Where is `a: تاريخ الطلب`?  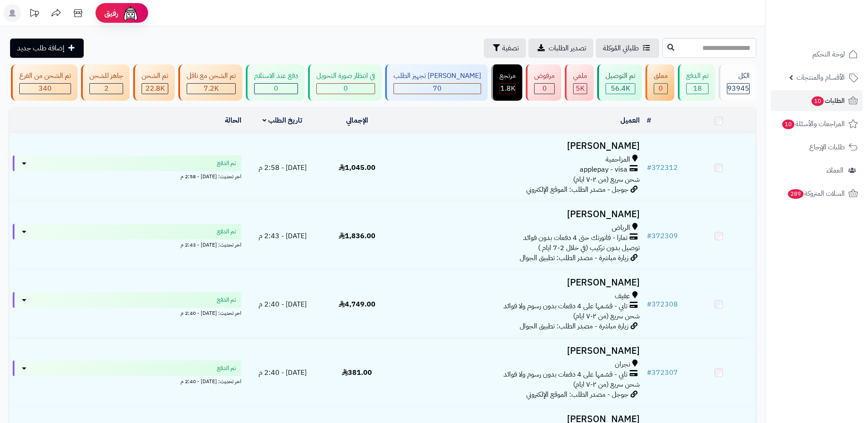
a: تاريخ الطلب is located at coordinates (282, 120).